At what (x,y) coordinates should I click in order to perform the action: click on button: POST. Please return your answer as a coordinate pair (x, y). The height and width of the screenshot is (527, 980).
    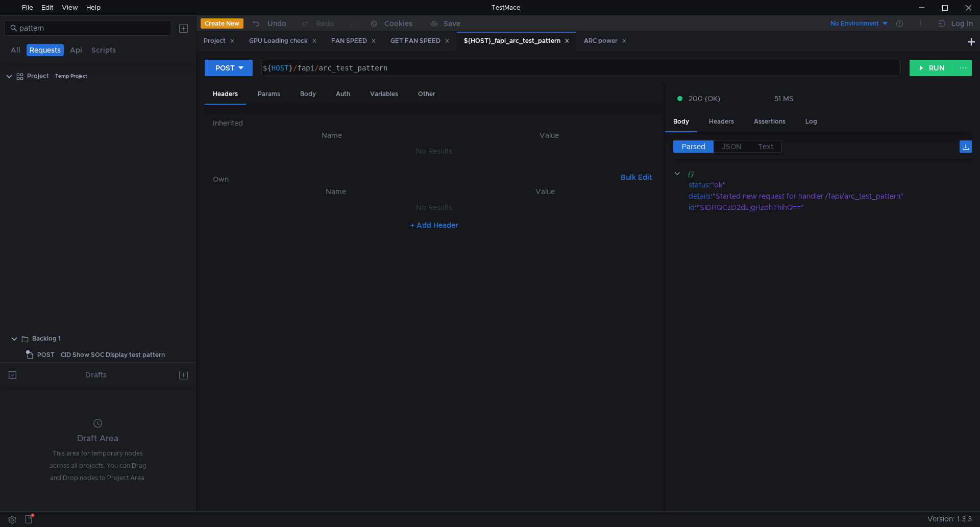
    Looking at the image, I should click on (229, 68).